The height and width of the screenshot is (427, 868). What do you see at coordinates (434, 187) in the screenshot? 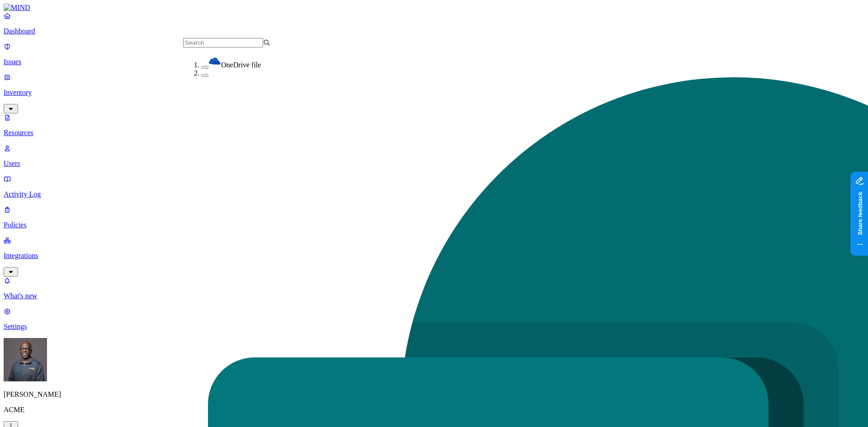
I see `a: Activity Log` at bounding box center [434, 187].